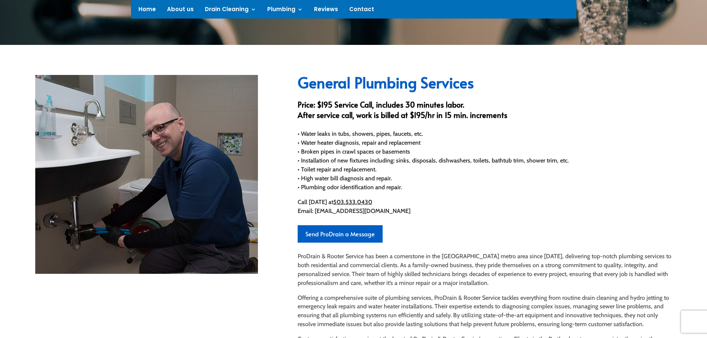 This screenshot has height=338, width=707. What do you see at coordinates (147, 174) in the screenshot?
I see `img: george-plumbing_0` at bounding box center [147, 174].